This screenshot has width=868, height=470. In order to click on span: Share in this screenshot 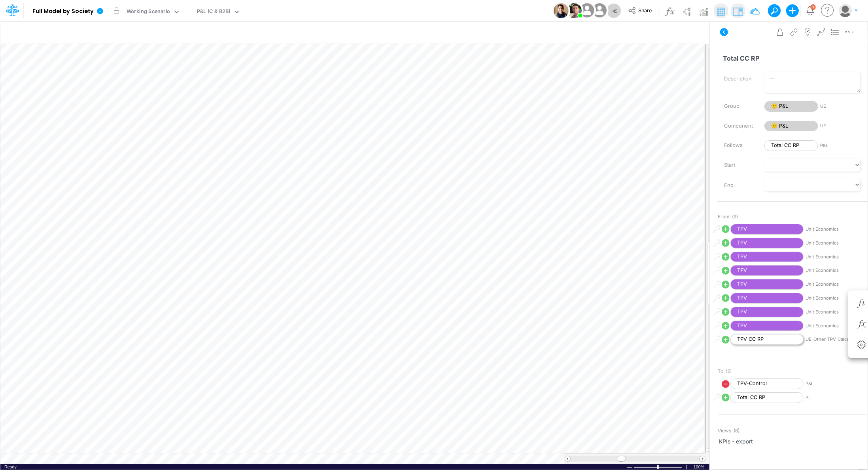, I will do `click(645, 10)`.